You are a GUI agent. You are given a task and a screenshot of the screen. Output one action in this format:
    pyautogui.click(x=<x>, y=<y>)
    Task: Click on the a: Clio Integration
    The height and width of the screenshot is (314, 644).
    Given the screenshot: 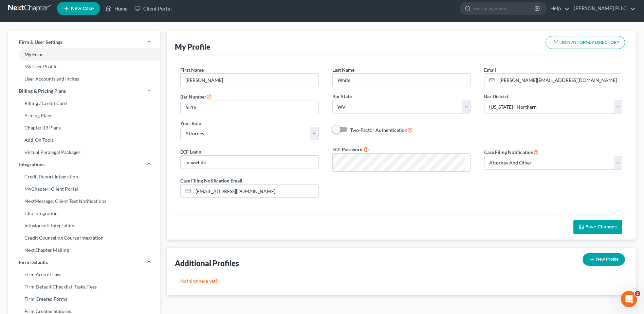 What is the action you would take?
    pyautogui.click(x=84, y=213)
    